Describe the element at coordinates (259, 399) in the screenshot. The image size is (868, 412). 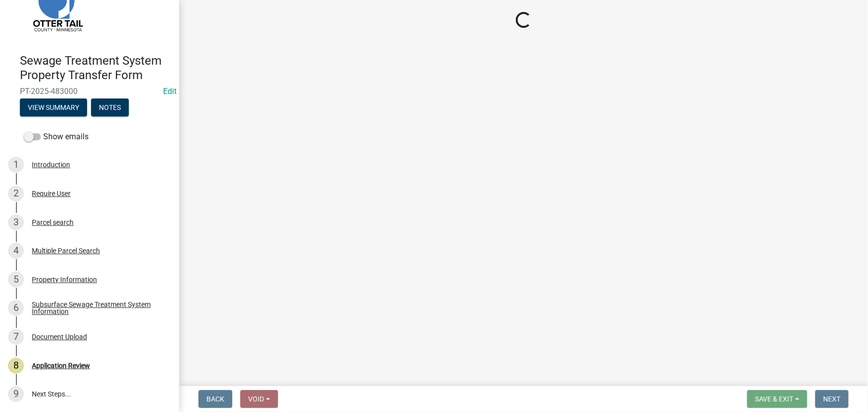
I see `button: Void` at that location.